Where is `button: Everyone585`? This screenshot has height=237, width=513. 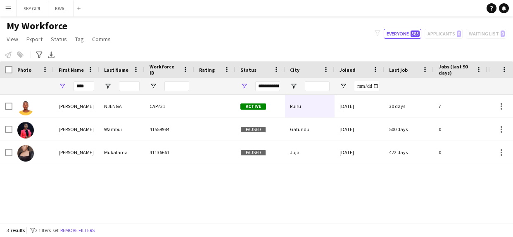 button: Everyone585 is located at coordinates (402, 34).